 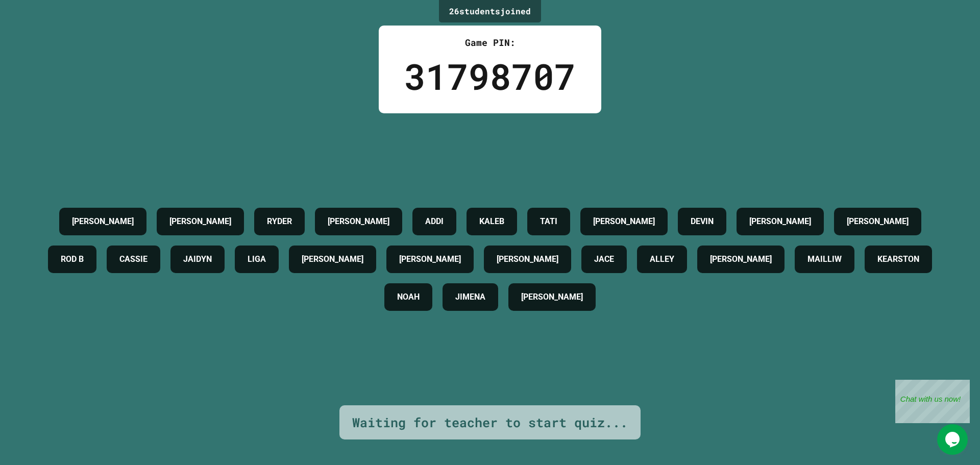 What do you see at coordinates (491, 222) in the screenshot?
I see `h4: KALEB` at bounding box center [491, 222].